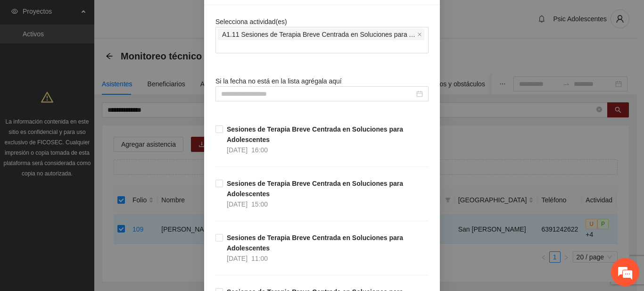  What do you see at coordinates (251, 22) in the screenshot?
I see `span: Selecciona actividad(es)` at bounding box center [251, 22].